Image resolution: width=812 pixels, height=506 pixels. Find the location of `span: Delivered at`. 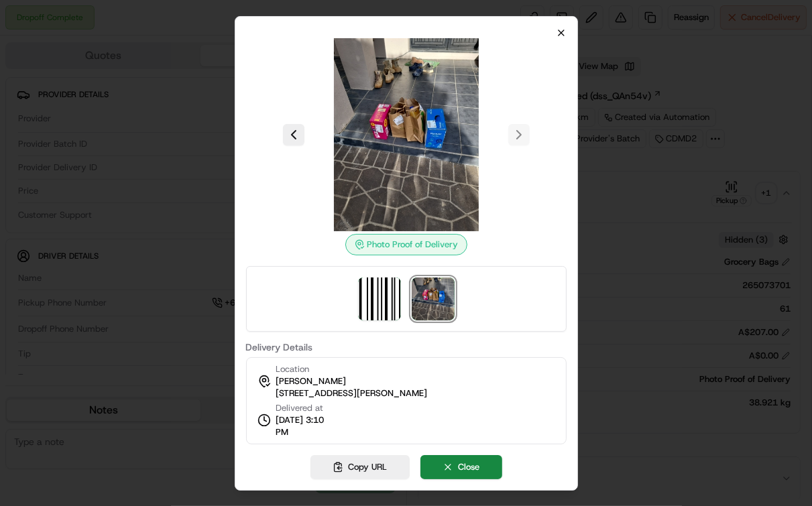

span: Delivered at is located at coordinates (307, 408).